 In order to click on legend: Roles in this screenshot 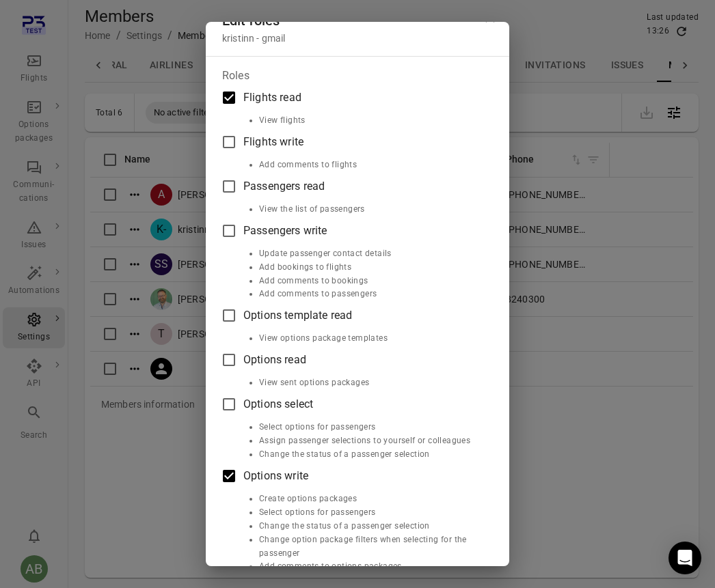, I will do `click(236, 75)`.